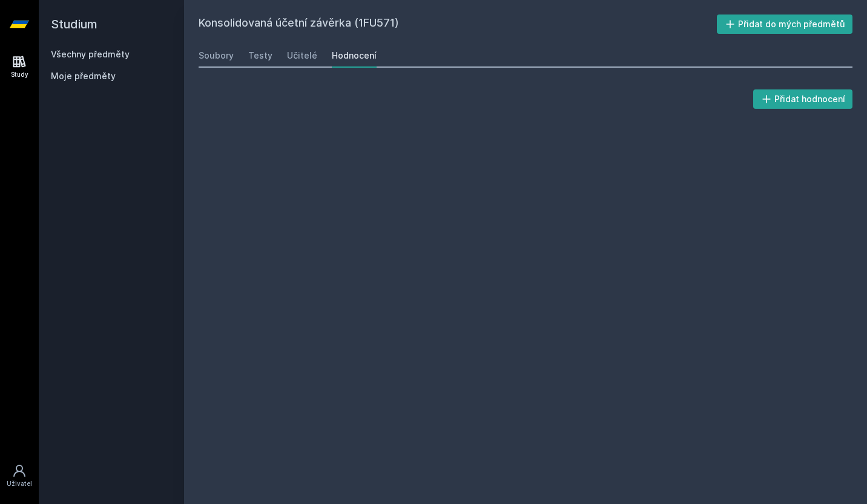  Describe the element at coordinates (83, 76) in the screenshot. I see `span: Moje předměty` at that location.